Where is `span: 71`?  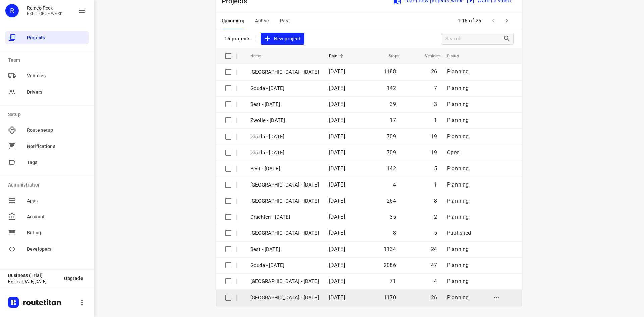
span: 71 is located at coordinates (393, 281).